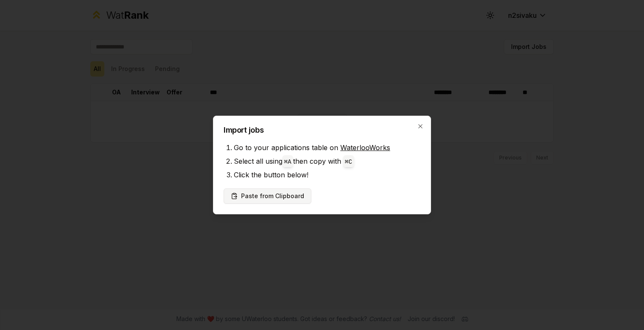 This screenshot has height=330, width=644. I want to click on code: ⌘ A, so click(287, 162).